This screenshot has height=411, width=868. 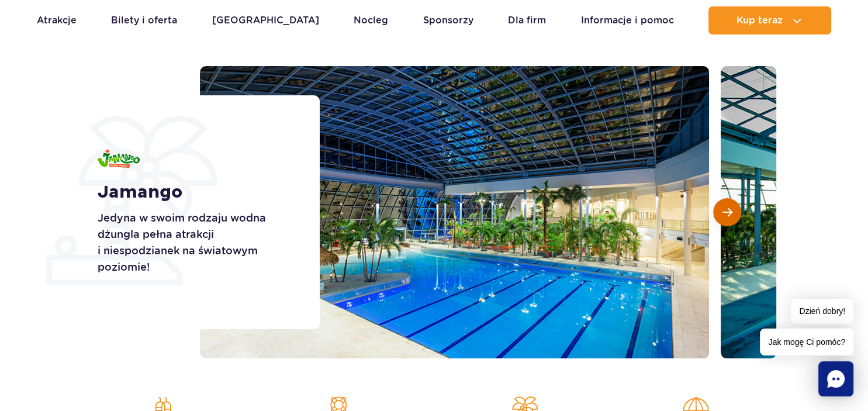 What do you see at coordinates (195, 242) in the screenshot?
I see `p: Jedyna w swoim rodzaju wodna dżungla pełna atrakcji i niespodzianek na światowym poziomie!` at bounding box center [195, 242].